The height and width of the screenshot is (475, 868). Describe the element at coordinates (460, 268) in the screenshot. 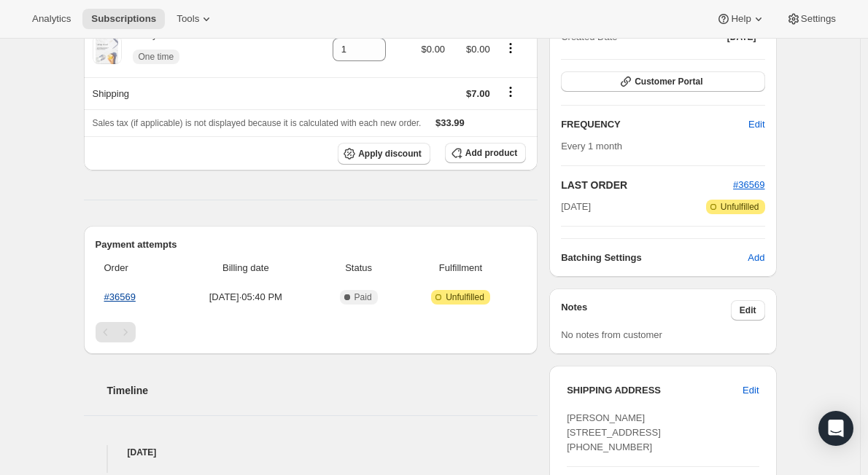

I see `span: Fulfillment` at that location.